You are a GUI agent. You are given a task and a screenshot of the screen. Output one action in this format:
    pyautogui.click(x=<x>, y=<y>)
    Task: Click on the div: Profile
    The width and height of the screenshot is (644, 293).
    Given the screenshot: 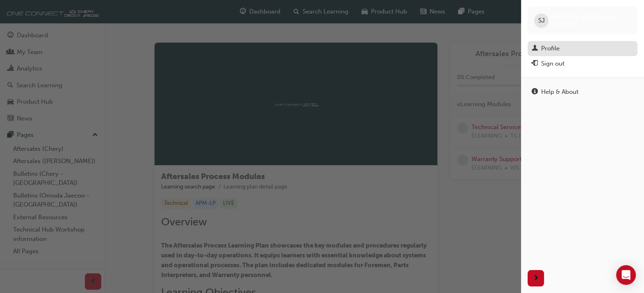 What is the action you would take?
    pyautogui.click(x=549, y=49)
    